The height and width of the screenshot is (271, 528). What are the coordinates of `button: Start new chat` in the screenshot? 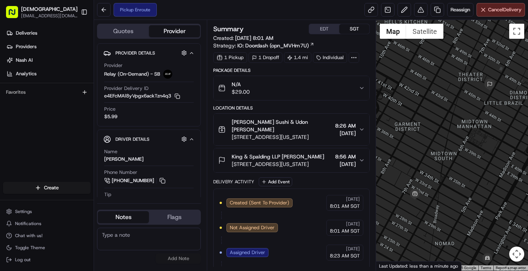 It's located at (132, 79).